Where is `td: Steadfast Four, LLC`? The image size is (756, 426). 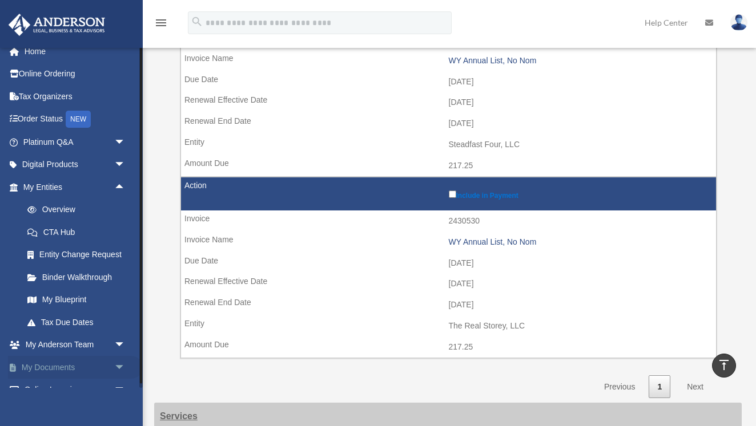 td: Steadfast Four, LLC is located at coordinates (448, 145).